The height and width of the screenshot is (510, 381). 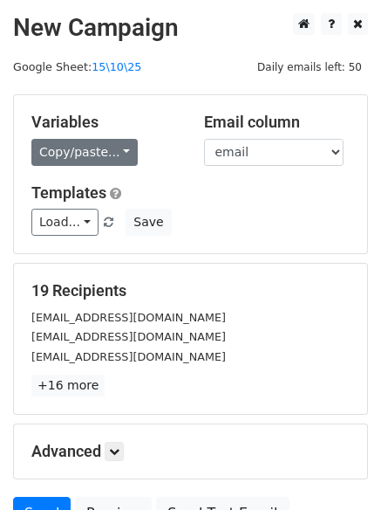 What do you see at coordinates (65, 222) in the screenshot?
I see `a: Load...` at bounding box center [65, 222].